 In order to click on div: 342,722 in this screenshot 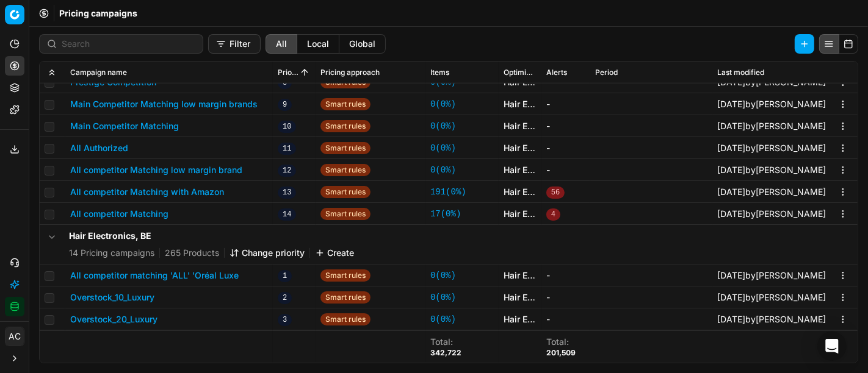, I will do `click(446, 353)`.